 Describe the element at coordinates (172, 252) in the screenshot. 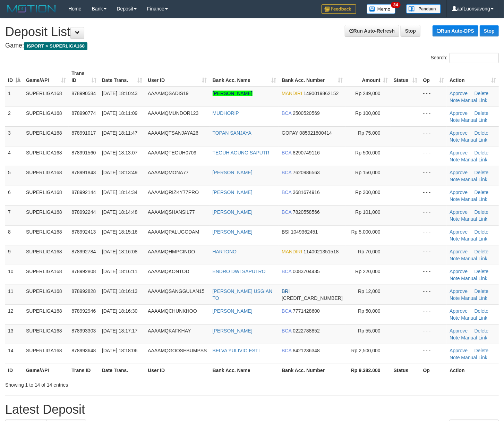

I see `span: AAAAMQHMPCINDO` at that location.